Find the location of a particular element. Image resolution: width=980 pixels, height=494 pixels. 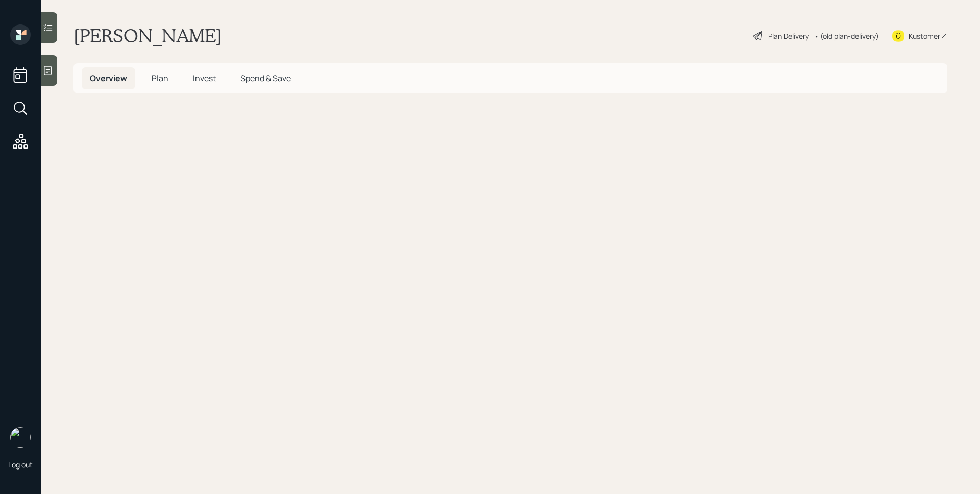

div: Kustomer is located at coordinates (925, 35).